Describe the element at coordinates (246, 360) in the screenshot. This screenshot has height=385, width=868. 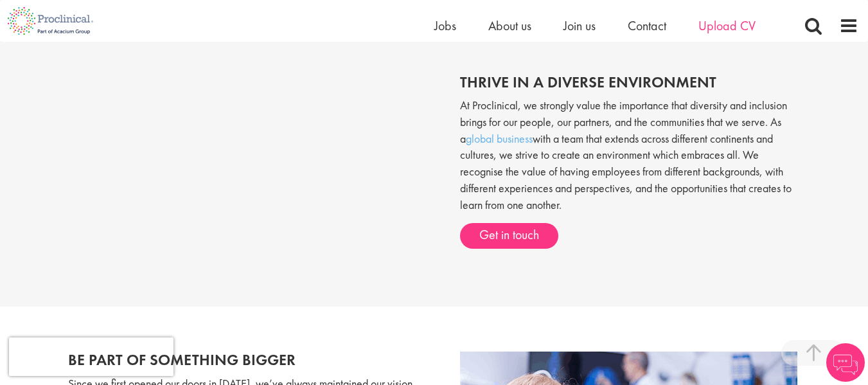
I see `h2: Be part of something bigger` at that location.